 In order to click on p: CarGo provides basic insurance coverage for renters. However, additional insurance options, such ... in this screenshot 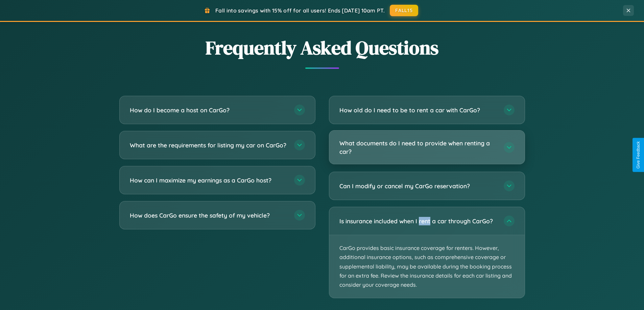, I will do `click(427, 267)`.